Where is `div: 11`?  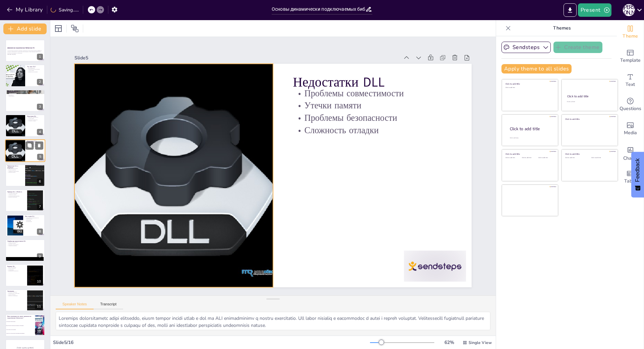
div: 11 is located at coordinates (25, 301).